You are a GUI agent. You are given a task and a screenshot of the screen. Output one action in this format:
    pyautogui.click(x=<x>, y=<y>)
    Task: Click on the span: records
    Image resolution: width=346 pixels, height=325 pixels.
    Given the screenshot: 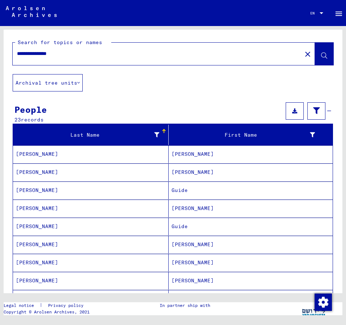 What is the action you would take?
    pyautogui.click(x=32, y=120)
    